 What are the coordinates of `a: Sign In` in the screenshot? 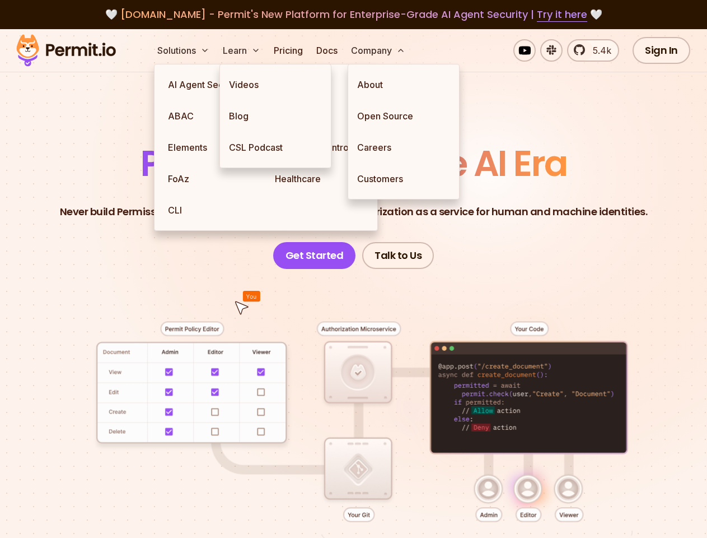 It's located at (662, 50).